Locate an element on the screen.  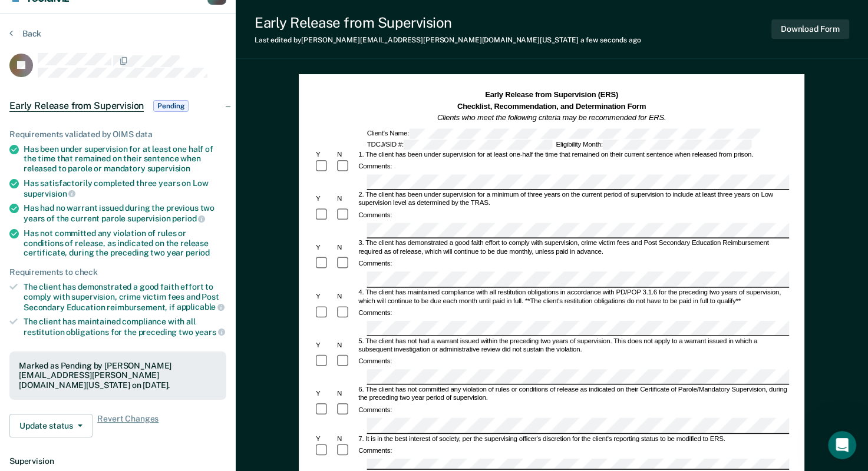
button: Gif picker is located at coordinates (42, 386).